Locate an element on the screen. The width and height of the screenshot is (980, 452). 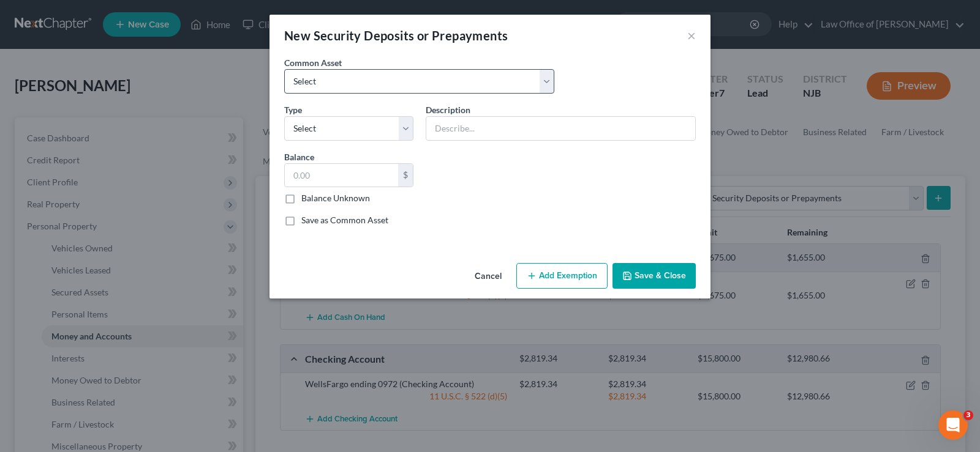
input: 0.00 is located at coordinates (341, 175).